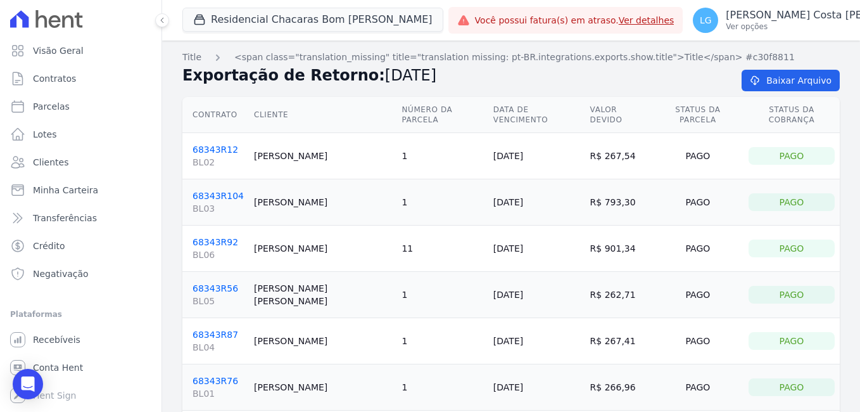  What do you see at coordinates (80, 246) in the screenshot?
I see `a: Crédito` at bounding box center [80, 246].